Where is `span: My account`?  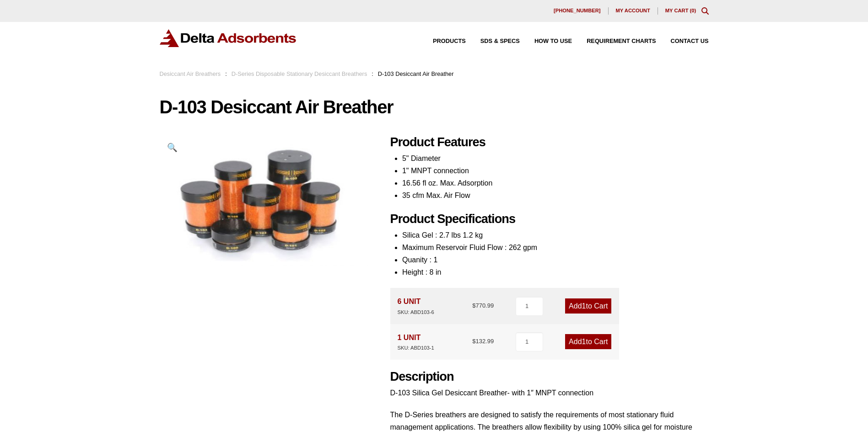 span: My account is located at coordinates (633, 10).